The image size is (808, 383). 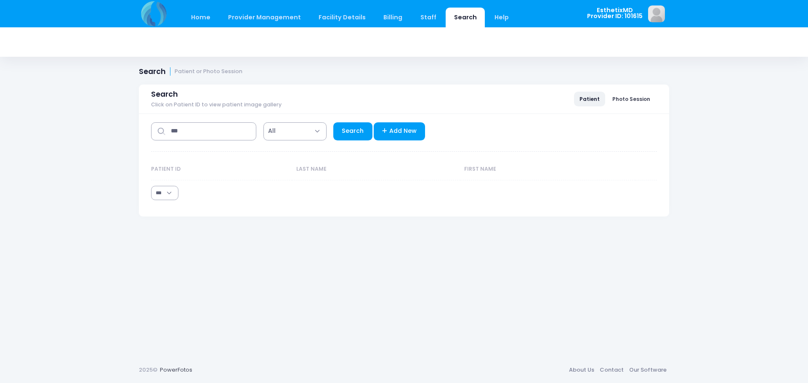 I want to click on a: Billing, so click(x=393, y=17).